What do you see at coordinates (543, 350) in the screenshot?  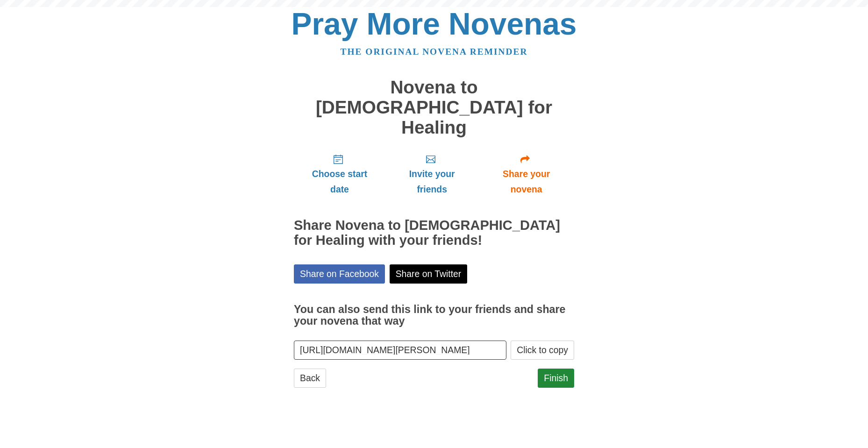 I see `button: Click to copy` at bounding box center [543, 350].